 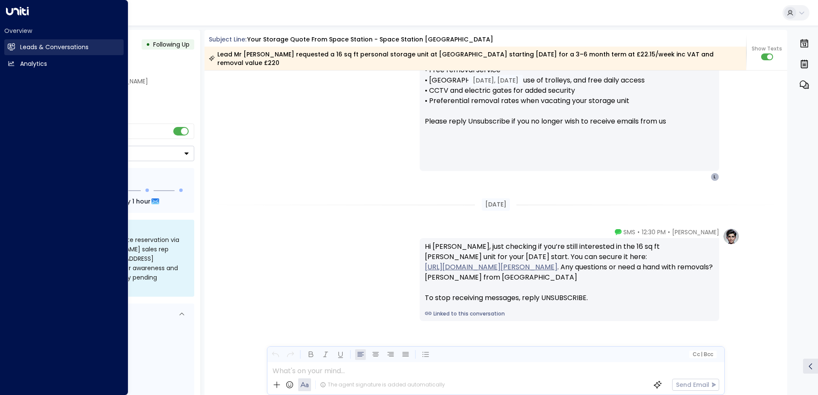 What do you see at coordinates (569, 314) in the screenshot?
I see `a: Linked to this conversation` at bounding box center [569, 314].